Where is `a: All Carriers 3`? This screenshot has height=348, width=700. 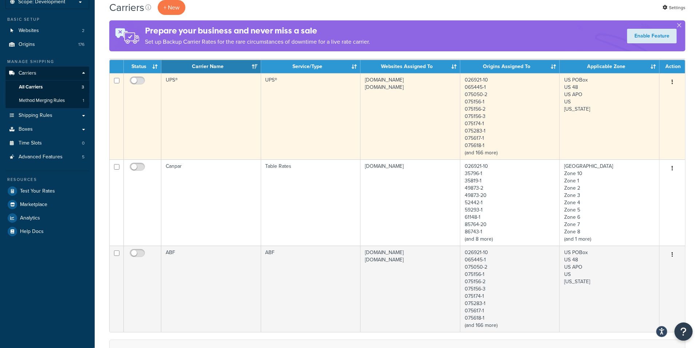
a: All Carriers 3 is located at coordinates (47, 87).